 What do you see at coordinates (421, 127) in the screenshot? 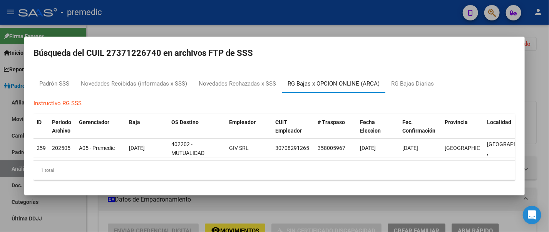
I see `datatable-header-cell: Fec. Confirmación` at bounding box center [421, 127].